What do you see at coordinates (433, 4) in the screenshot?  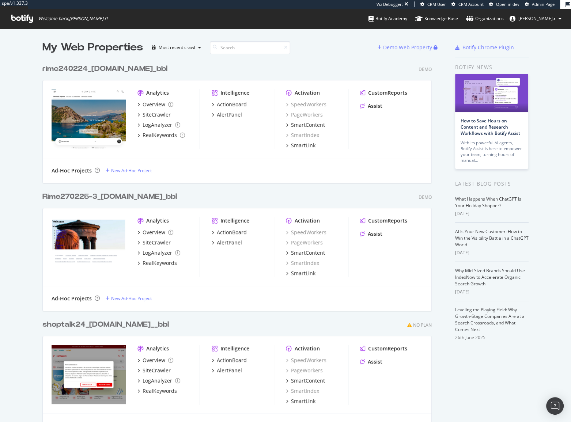 I see `a: CRM User` at bounding box center [433, 4].